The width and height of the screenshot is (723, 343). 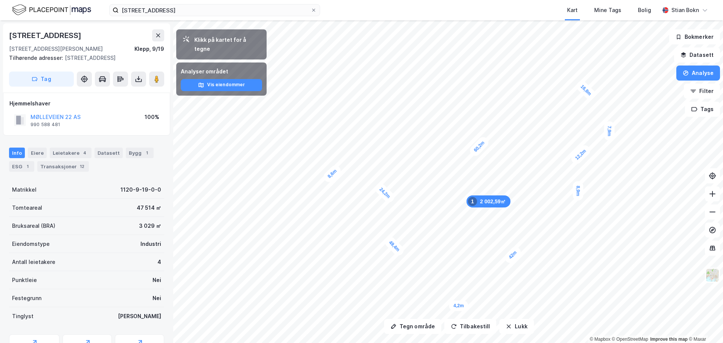 I want to click on img: logo.f888ab2527a4732fd821a326f86c7f29.svg, so click(x=52, y=10).